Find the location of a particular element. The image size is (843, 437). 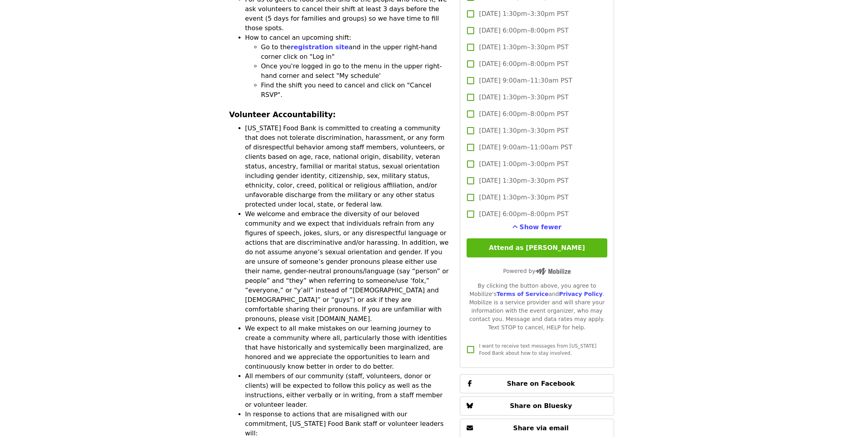

button: See more timeslots is located at coordinates (537, 227).